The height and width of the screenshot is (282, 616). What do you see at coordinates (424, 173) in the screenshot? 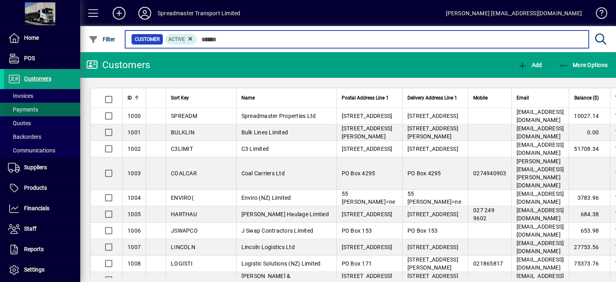
I see `span: PO Box 4295` at bounding box center [424, 173].